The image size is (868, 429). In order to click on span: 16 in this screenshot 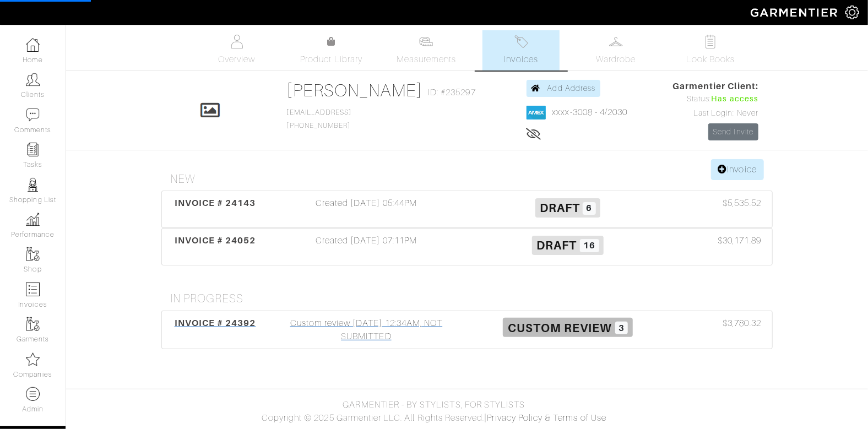, I will do `click(589, 246)`.